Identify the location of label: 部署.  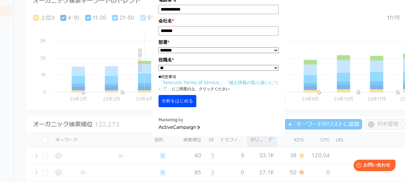
(218, 42).